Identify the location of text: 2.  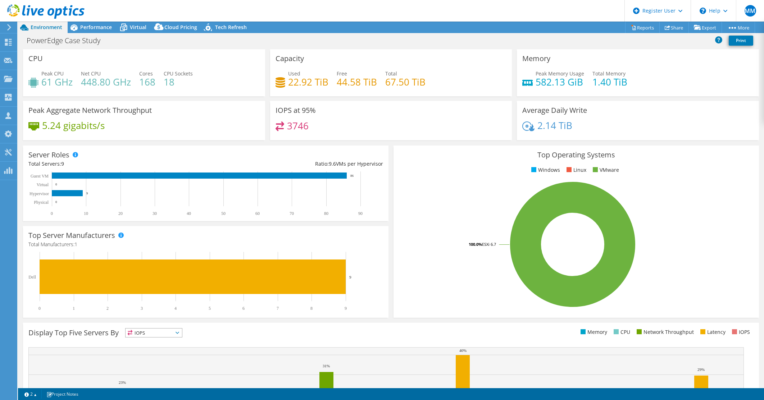
(108, 309).